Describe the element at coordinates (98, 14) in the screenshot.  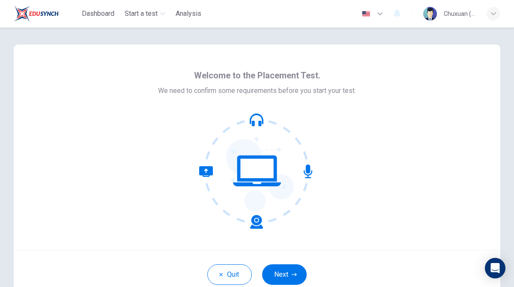
I see `span: Dashboard` at that location.